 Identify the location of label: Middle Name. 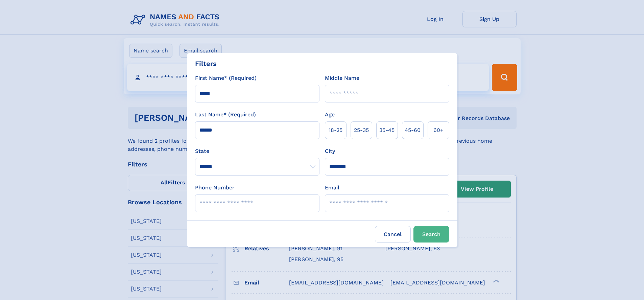
(342, 78).